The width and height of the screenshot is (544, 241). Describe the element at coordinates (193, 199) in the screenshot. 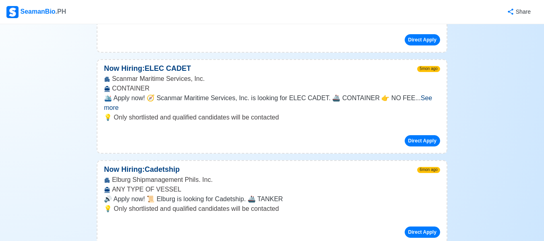

I see `span: 🔊 Apply now! 📜 Elburg is looking for Cadetship. 🚢 TANKER` at that location.